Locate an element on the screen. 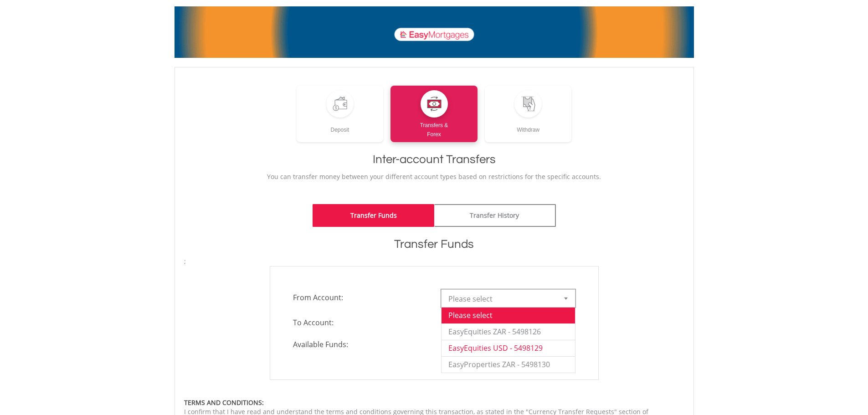  a: Transfer Funds is located at coordinates (373, 215).